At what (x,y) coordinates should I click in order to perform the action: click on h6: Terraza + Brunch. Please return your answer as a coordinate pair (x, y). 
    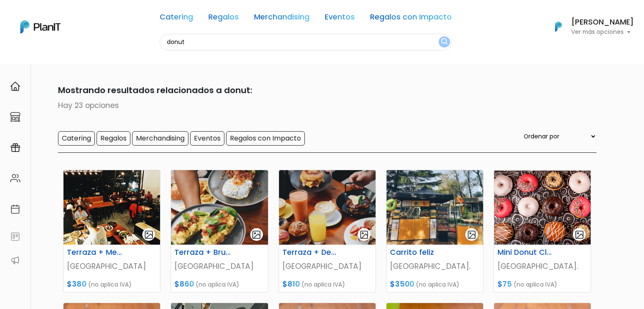
    Looking at the image, I should click on (203, 252).